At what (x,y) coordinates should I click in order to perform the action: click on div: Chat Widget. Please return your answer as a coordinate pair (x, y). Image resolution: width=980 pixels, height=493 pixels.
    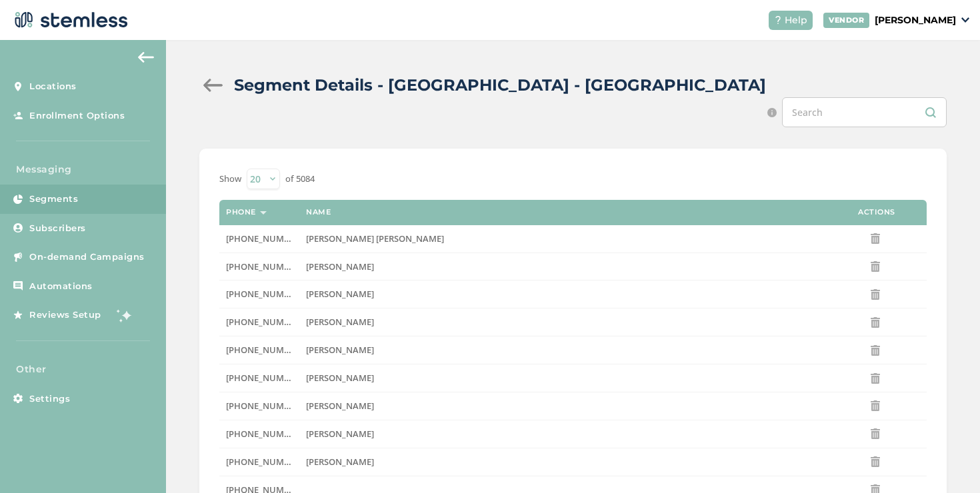
    Looking at the image, I should click on (947, 461).